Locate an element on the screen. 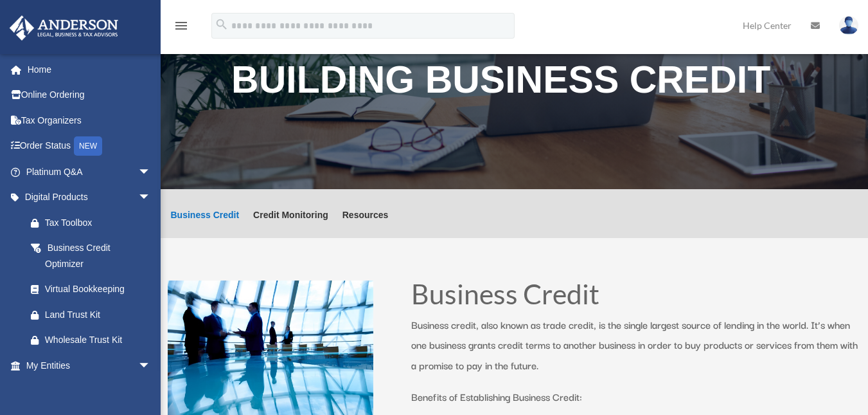 The height and width of the screenshot is (415, 868). div: Wholesale Trust Kit is located at coordinates (100, 339).